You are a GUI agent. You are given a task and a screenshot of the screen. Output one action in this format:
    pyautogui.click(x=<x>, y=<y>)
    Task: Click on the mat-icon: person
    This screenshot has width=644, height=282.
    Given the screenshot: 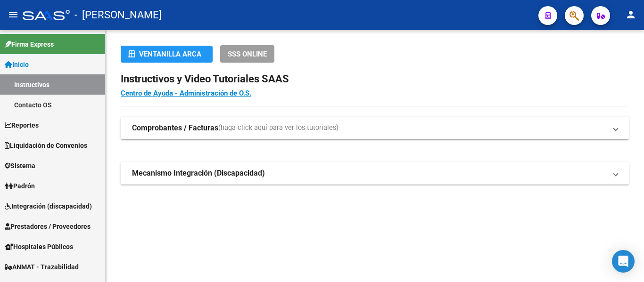 What is the action you would take?
    pyautogui.click(x=631, y=15)
    